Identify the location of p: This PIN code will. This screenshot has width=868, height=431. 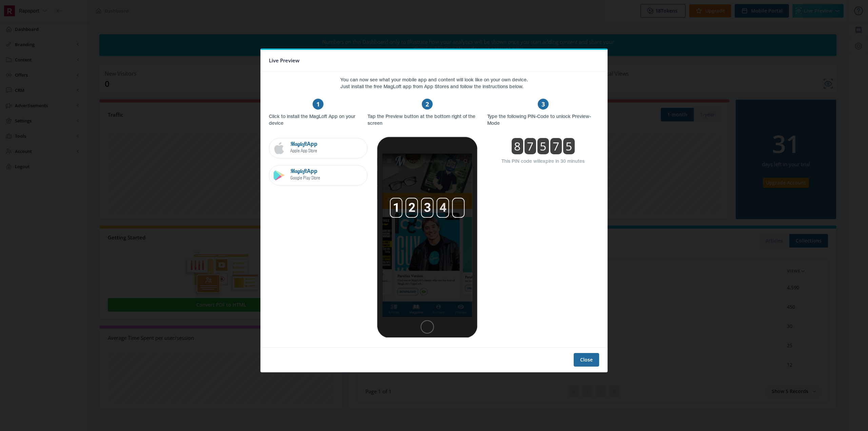
(543, 162).